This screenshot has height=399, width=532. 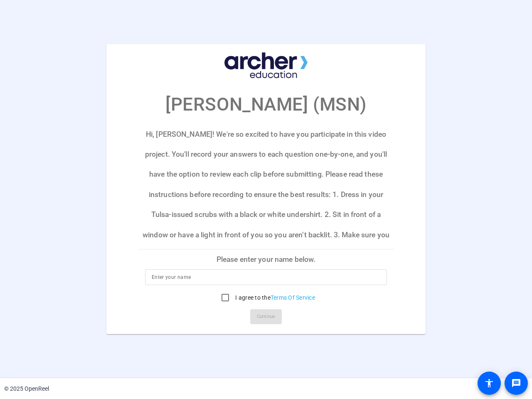 What do you see at coordinates (274, 297) in the screenshot?
I see `label: I agree to the` at bounding box center [274, 297].